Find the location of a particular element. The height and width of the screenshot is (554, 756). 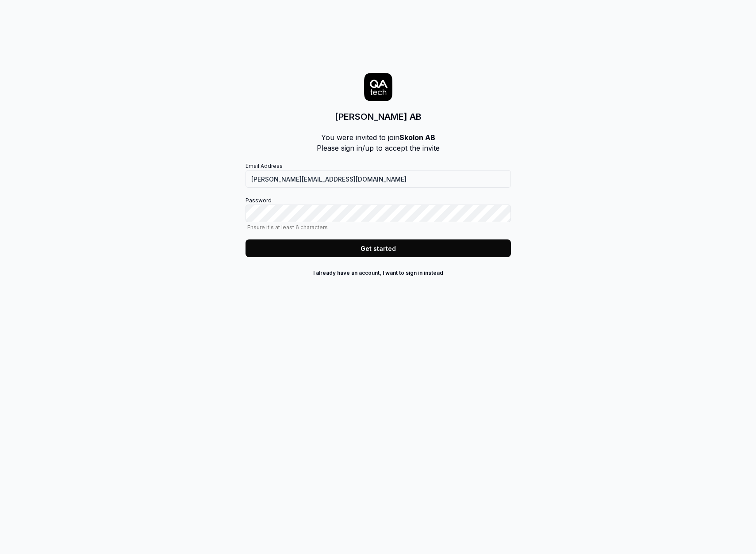

span: Ensure it's at least 6 characters is located at coordinates (378, 228).